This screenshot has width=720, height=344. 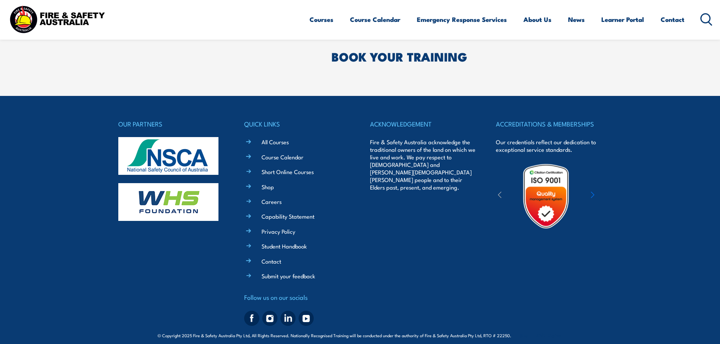 What do you see at coordinates (271, 201) in the screenshot?
I see `a: Careers` at bounding box center [271, 201].